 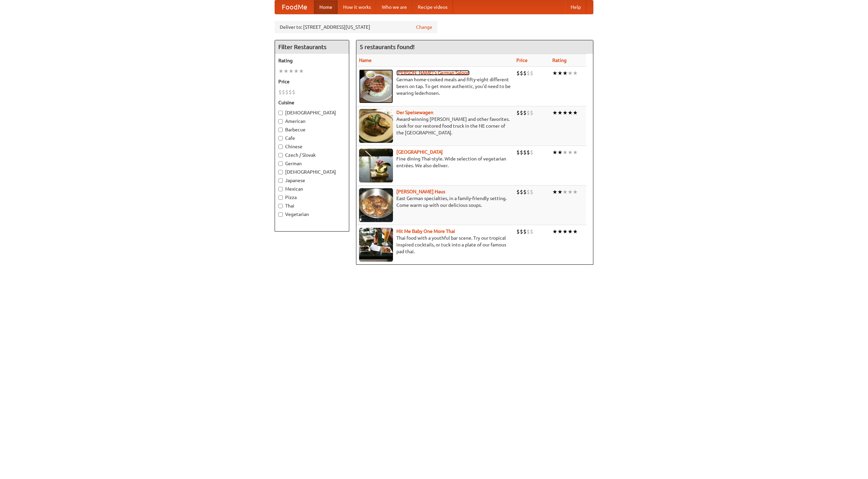 What do you see at coordinates (312, 180) in the screenshot?
I see `label: Japanese` at bounding box center [312, 180].